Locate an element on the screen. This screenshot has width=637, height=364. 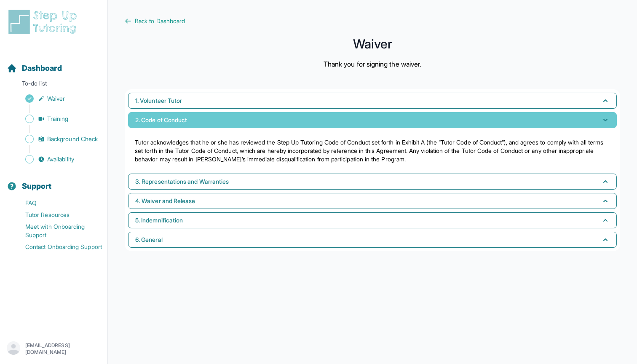
p: Tutor acknowledges that he or she has reviewed the Step Up Tutoring Code of Conduct set forth in ... is located at coordinates (372, 151).